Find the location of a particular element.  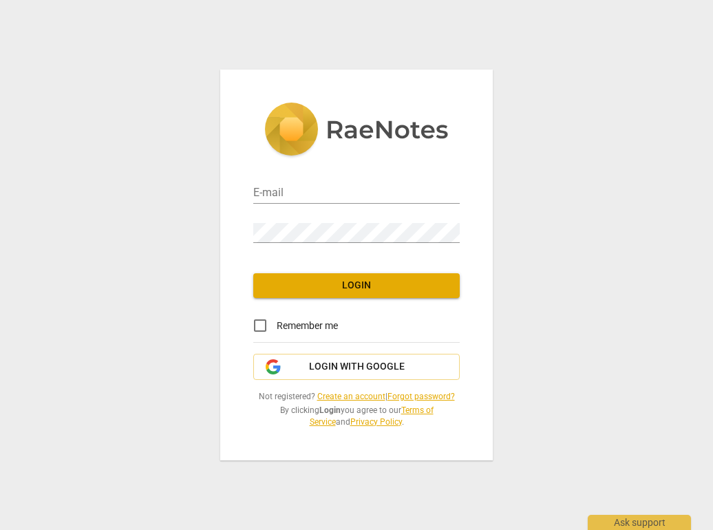

a: Privacy Policy is located at coordinates (376, 422).